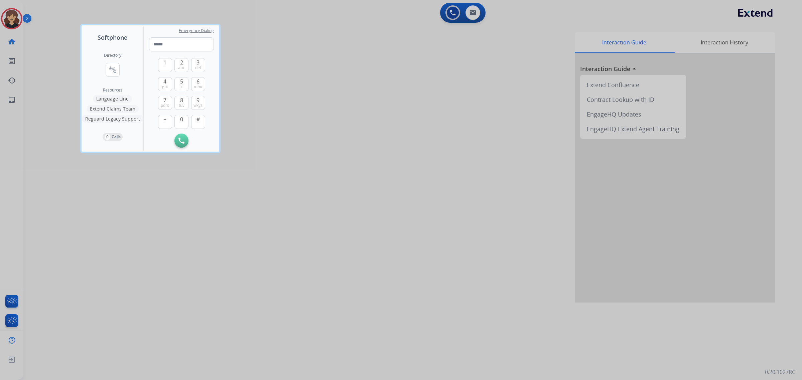  I want to click on span: 6, so click(198, 82).